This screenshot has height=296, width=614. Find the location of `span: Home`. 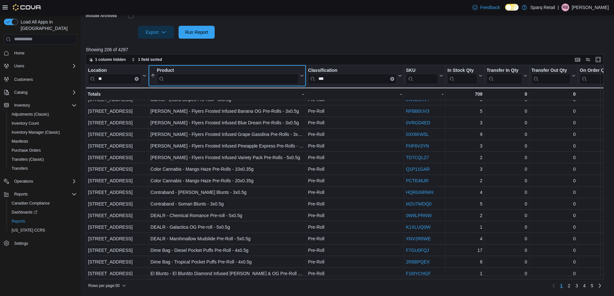

span: Home is located at coordinates (44, 53).